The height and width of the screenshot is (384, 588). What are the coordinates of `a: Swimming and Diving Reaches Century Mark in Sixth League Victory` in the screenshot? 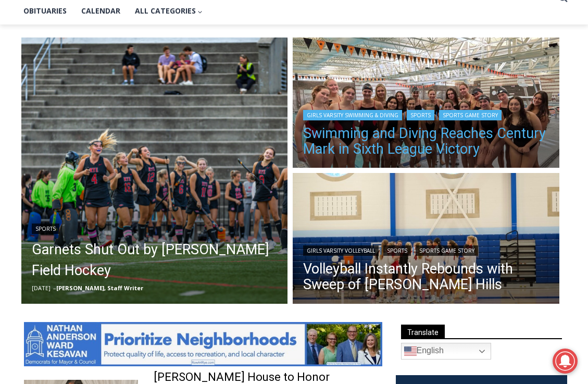 It's located at (426, 141).